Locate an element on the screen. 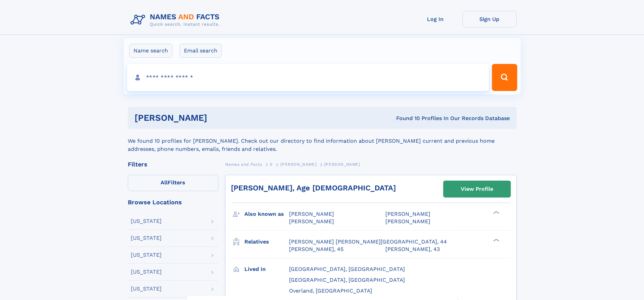 The height and width of the screenshot is (300, 644). input: search input is located at coordinates (308, 78).